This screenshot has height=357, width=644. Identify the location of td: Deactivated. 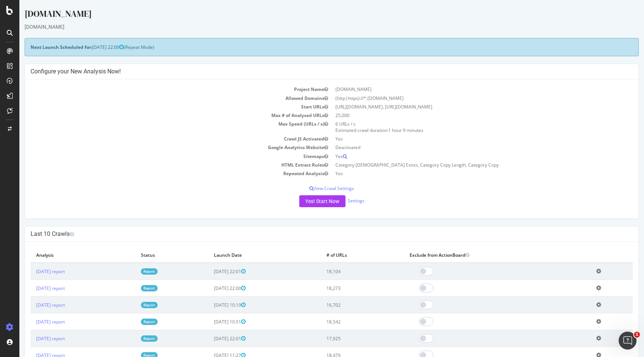
(463, 147).